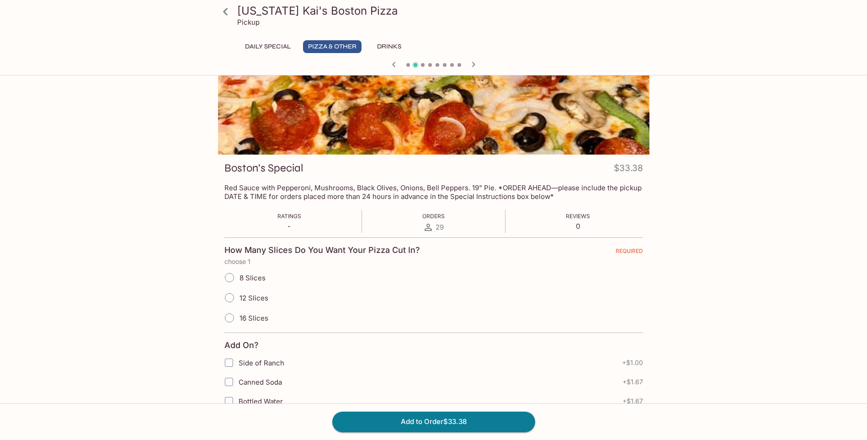  I want to click on span: Canned Soda, so click(260, 382).